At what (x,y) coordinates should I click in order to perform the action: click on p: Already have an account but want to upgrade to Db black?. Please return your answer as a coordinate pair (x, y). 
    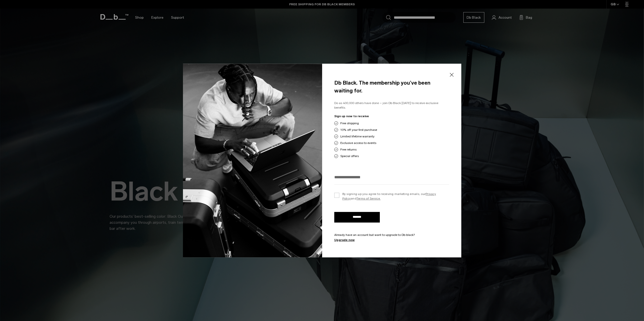
    Looking at the image, I should click on (392, 235).